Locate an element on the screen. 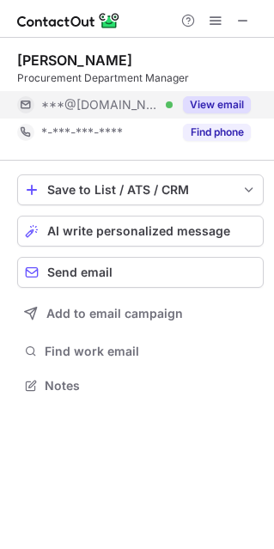 This screenshot has width=274, height=549. button: save-profile-one-click is located at coordinates (140, 190).